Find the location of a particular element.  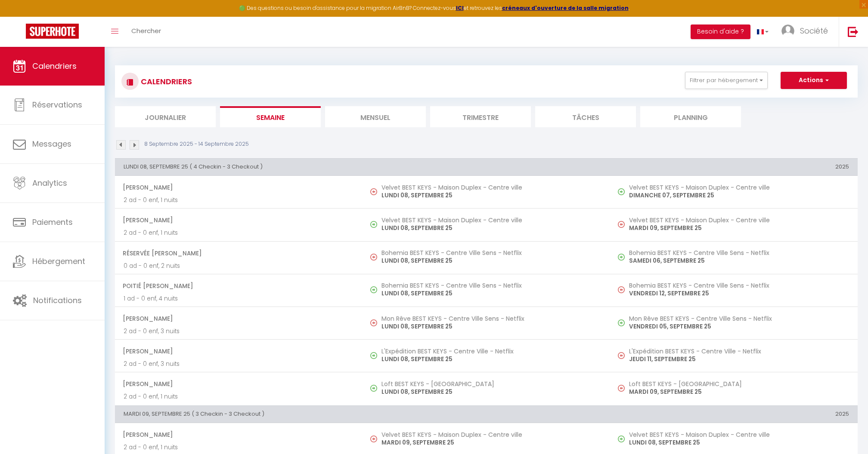

span: Réservations is located at coordinates (57, 105).